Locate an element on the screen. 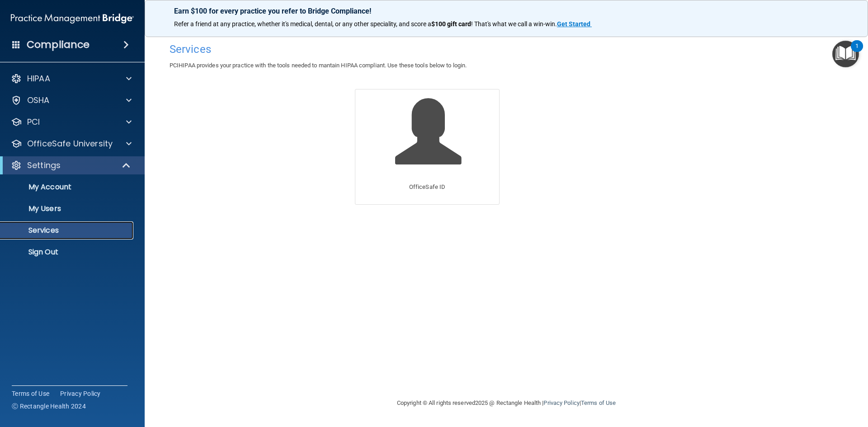  h4: Compliance is located at coordinates (58, 45).